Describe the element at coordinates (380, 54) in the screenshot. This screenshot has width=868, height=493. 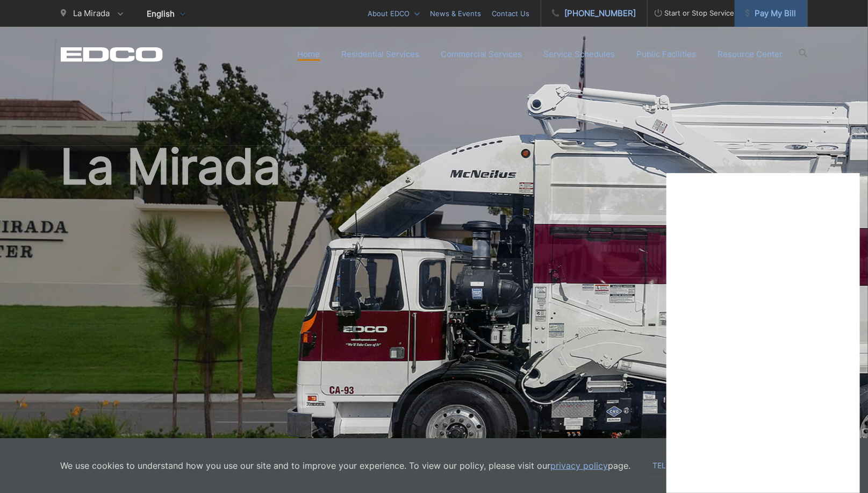
I see `a: Residential Services` at that location.